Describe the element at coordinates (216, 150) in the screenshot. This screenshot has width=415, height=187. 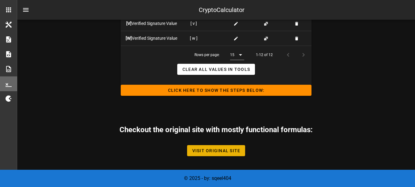
I see `a: Visit Original Site` at that location.